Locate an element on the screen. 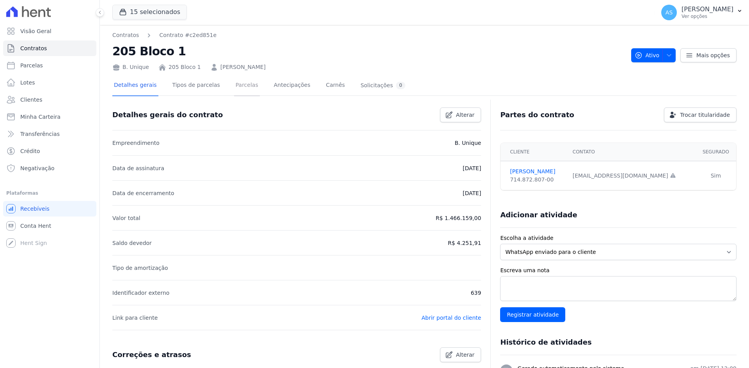 The image size is (749, 368). h3: Adicionar atividade is located at coordinates (538, 215).